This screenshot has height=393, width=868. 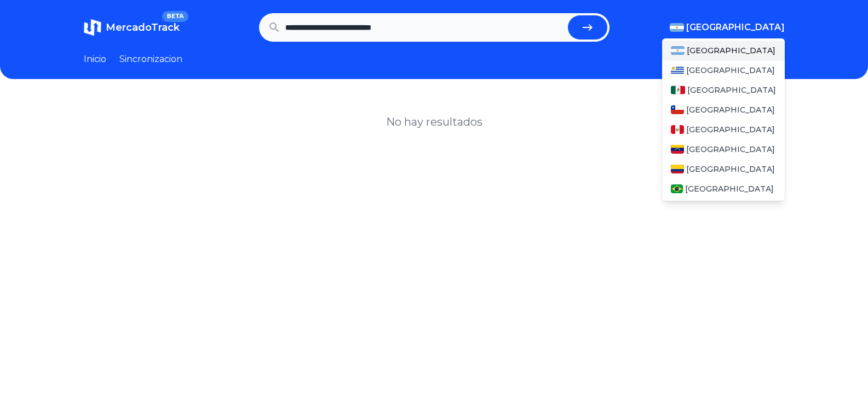 What do you see at coordinates (678, 70) in the screenshot?
I see `img: Uruguay` at bounding box center [678, 70].